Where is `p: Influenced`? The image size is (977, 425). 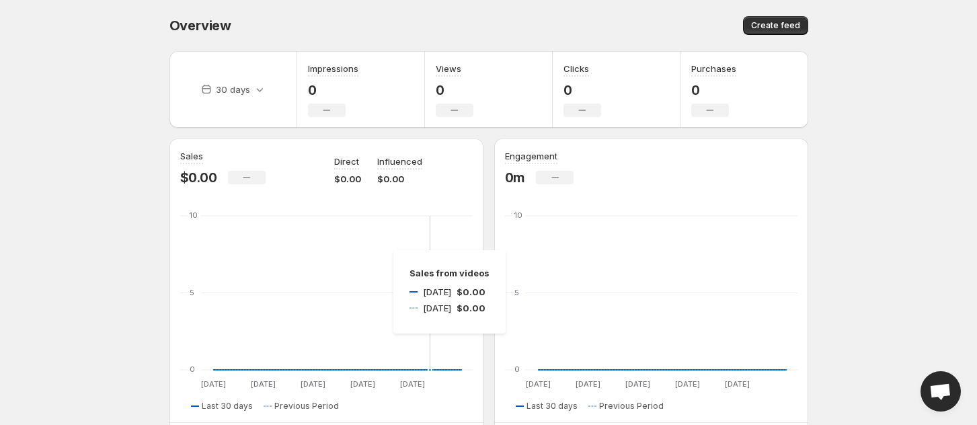 p: Influenced is located at coordinates (399, 161).